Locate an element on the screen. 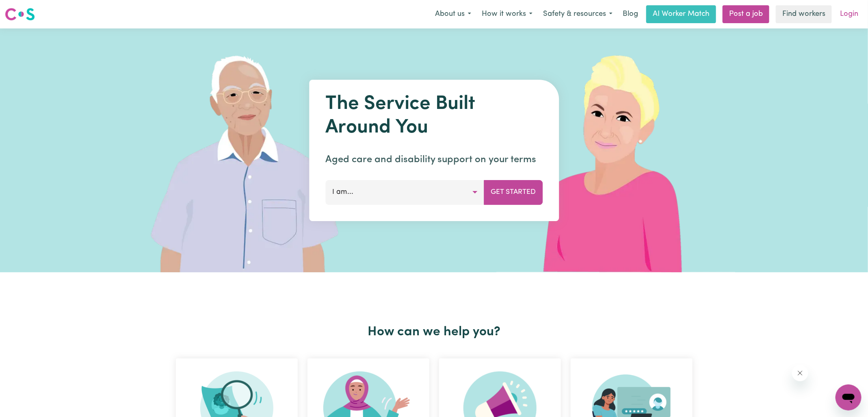  a: Blog is located at coordinates (631, 14).